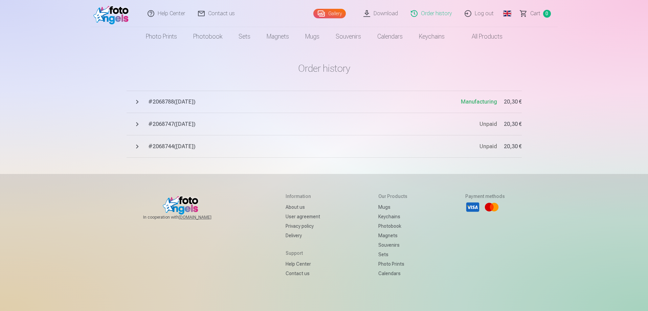  I want to click on a: Help Center, so click(303, 264).